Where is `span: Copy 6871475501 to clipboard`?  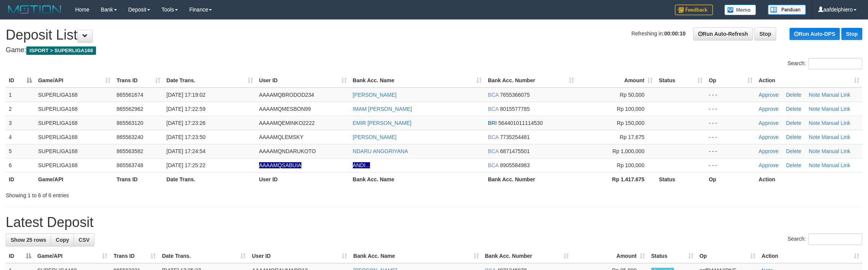
span: Copy 6871475501 to clipboard is located at coordinates (515, 151).